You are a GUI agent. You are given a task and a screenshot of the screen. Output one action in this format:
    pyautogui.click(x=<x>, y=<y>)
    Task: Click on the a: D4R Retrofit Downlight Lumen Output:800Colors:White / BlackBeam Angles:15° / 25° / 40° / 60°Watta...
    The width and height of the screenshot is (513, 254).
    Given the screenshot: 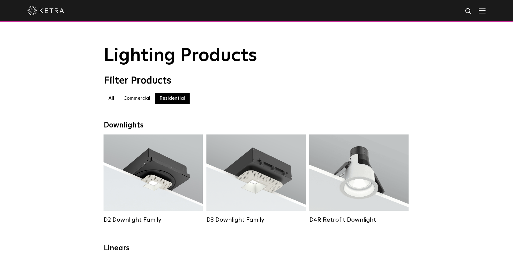 What is the action you would take?
    pyautogui.click(x=359, y=179)
    